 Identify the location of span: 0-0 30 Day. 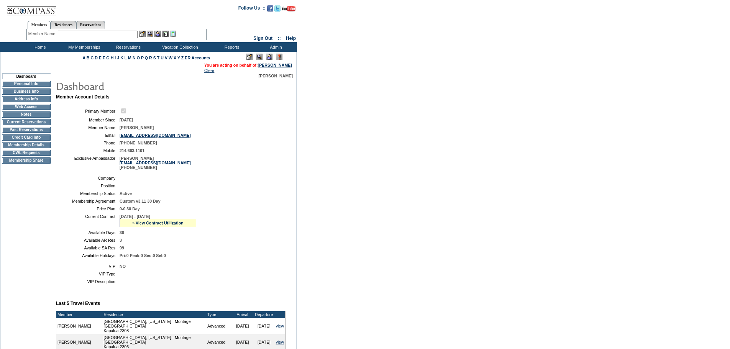
(130, 209).